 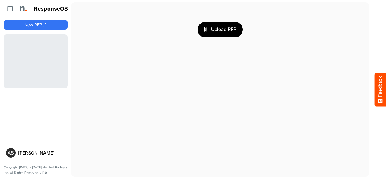 I want to click on span: Upload RFP, so click(x=220, y=30).